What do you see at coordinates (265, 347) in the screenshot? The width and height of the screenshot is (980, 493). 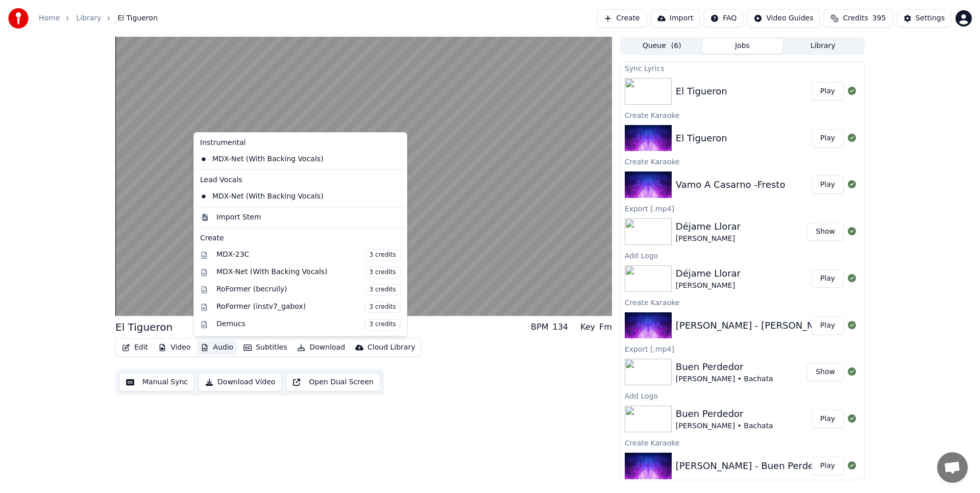 I see `button: Subtitles` at bounding box center [265, 347].